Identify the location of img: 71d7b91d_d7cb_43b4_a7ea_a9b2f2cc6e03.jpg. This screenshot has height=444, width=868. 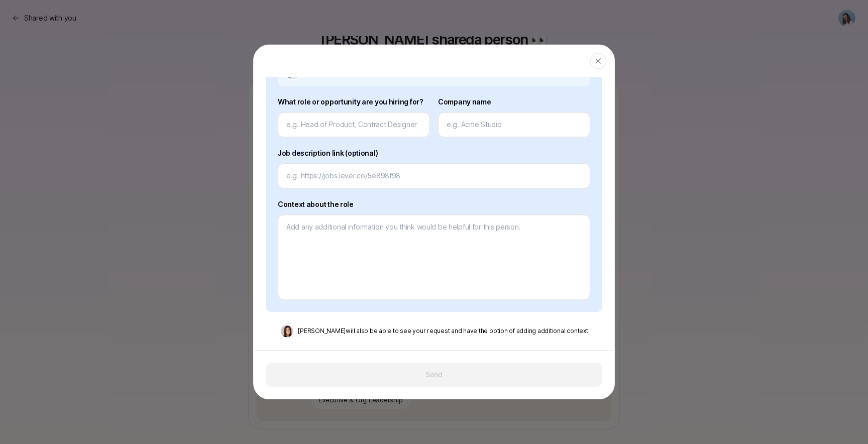
(287, 331).